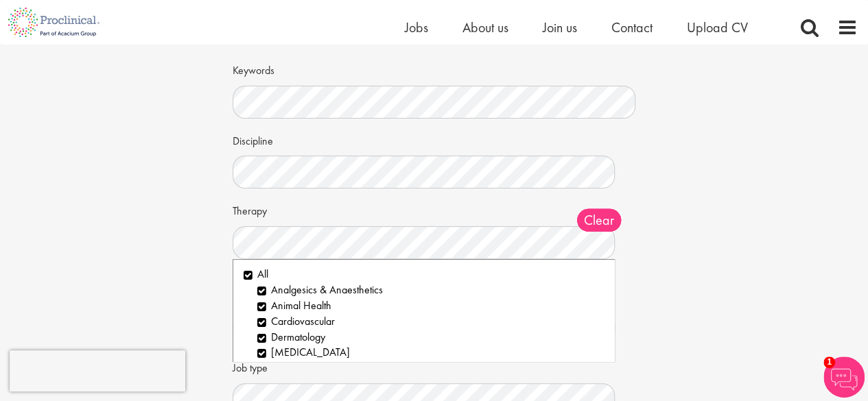 The height and width of the screenshot is (401, 868). Describe the element at coordinates (431, 290) in the screenshot. I see `li: Analgesics & Anaesthetics` at that location.